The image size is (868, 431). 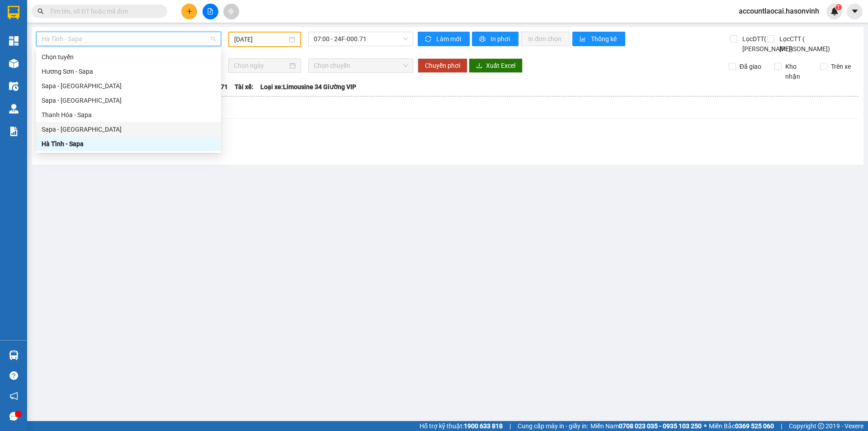 What do you see at coordinates (428, 40) in the screenshot?
I see `span: sync` at bounding box center [428, 40].